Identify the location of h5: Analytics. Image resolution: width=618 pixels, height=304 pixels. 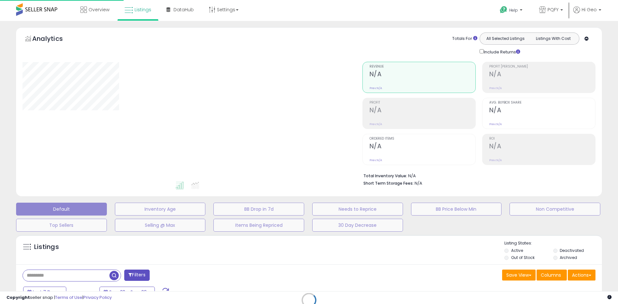
(54, 39).